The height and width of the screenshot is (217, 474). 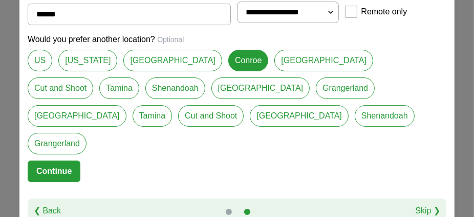 I want to click on p: Would you prefer another location?, so click(x=237, y=39).